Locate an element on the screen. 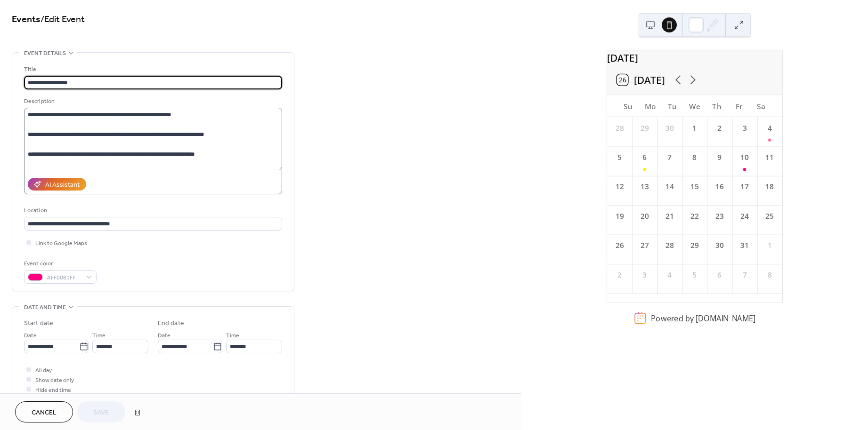 The height and width of the screenshot is (430, 868). span: All day is located at coordinates (43, 371).